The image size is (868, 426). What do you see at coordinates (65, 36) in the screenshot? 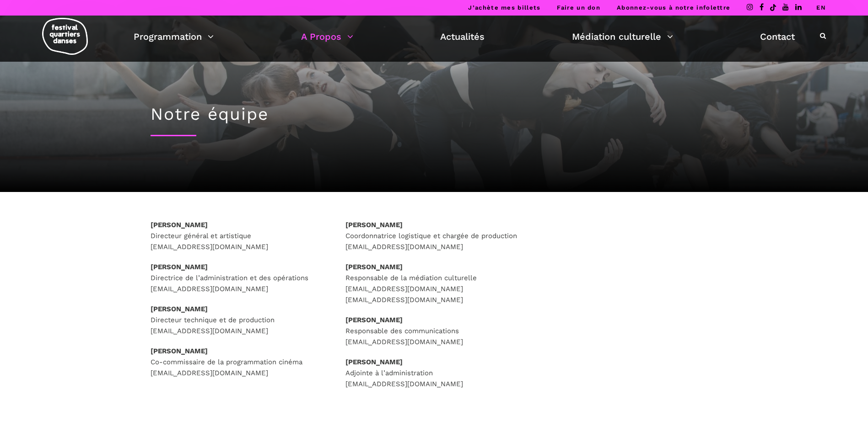
I see `img: logo-fqd-med` at bounding box center [65, 36].